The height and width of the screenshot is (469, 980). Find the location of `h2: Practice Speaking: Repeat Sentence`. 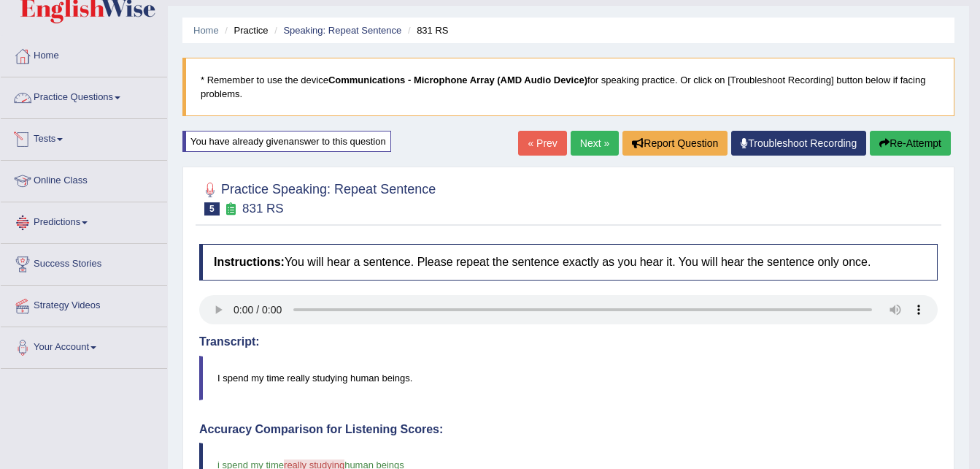

h2: Practice Speaking: Repeat Sentence is located at coordinates (317, 198).